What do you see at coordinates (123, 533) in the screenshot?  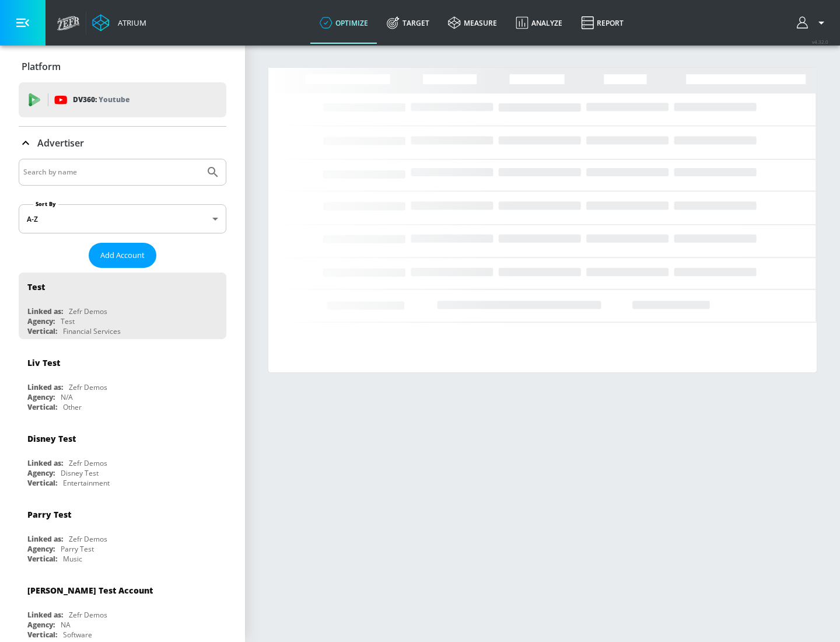 I see `div: Parry TestLinked as:Zefr DemosAgency:Parry TestVertical:Music` at bounding box center [123, 533].